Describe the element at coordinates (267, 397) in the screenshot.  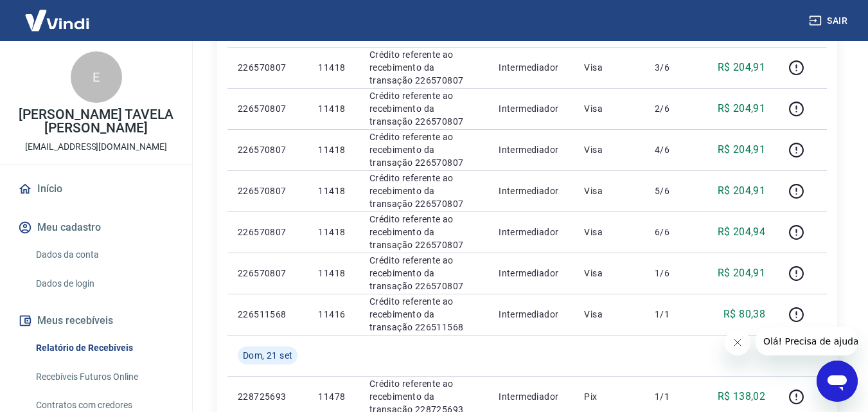
I see `p: 228725693` at that location.